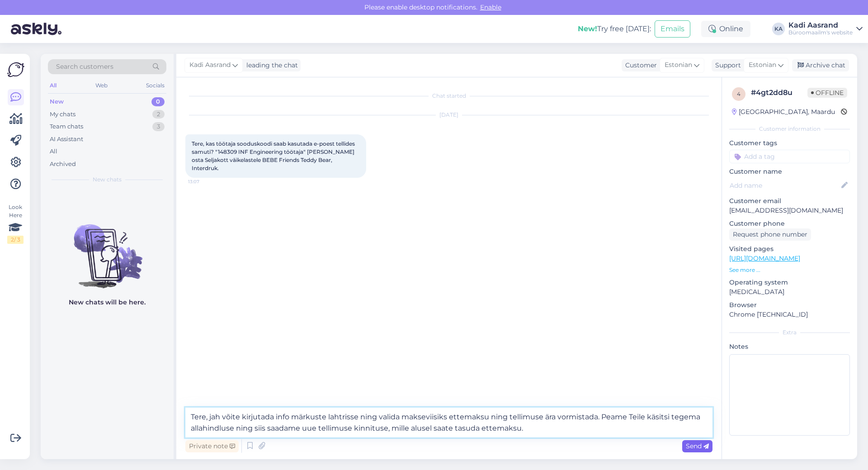  What do you see at coordinates (820, 65) in the screenshot?
I see `div: Archive chat` at bounding box center [820, 65].